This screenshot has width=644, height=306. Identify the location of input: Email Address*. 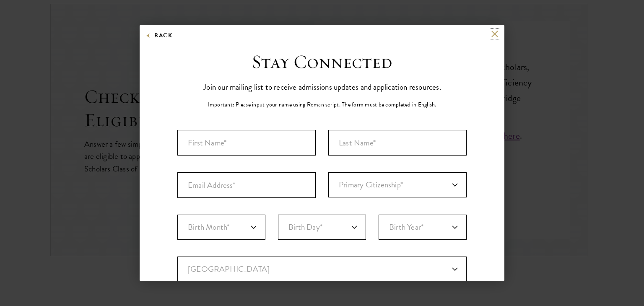
(246, 185).